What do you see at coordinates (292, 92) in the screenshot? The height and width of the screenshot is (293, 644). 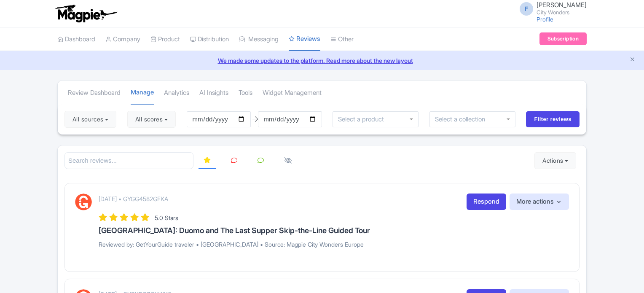 I see `a: Widget Management` at bounding box center [292, 92].